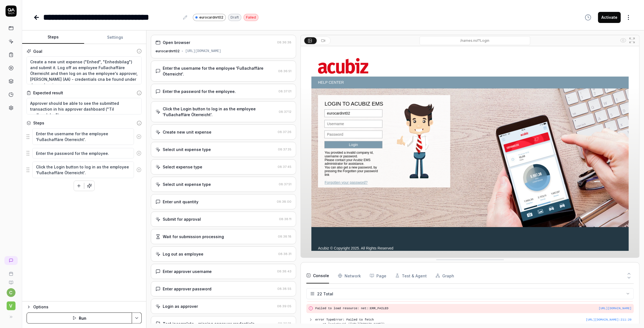 This screenshot has width=644, height=328. Describe the element at coordinates (11, 272) in the screenshot. I see `a: Book a call with us` at that location.